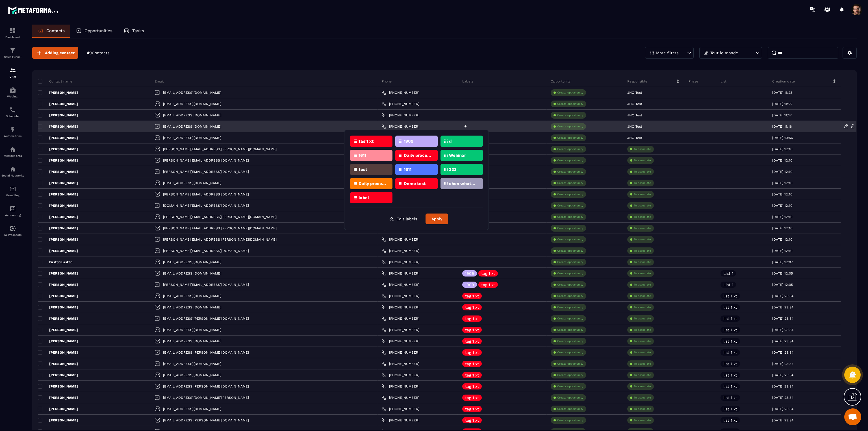 This screenshot has height=431, width=868. Describe the element at coordinates (13, 97) in the screenshot. I see `p: Webinar` at that location.